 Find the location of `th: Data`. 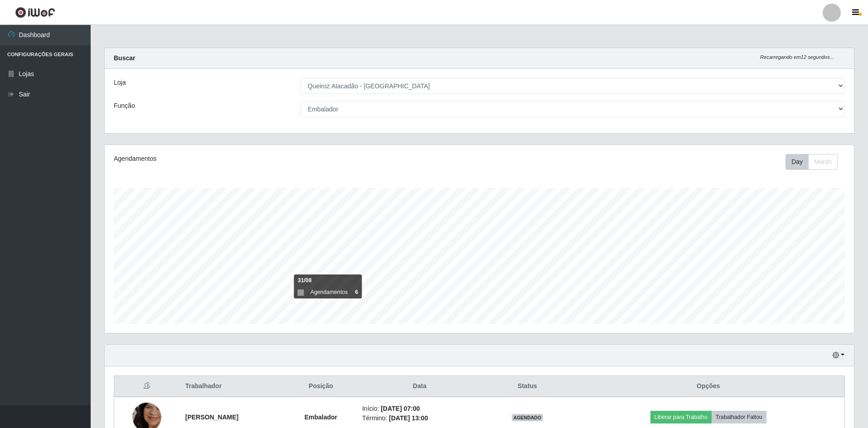

th: Data is located at coordinates (420, 386).